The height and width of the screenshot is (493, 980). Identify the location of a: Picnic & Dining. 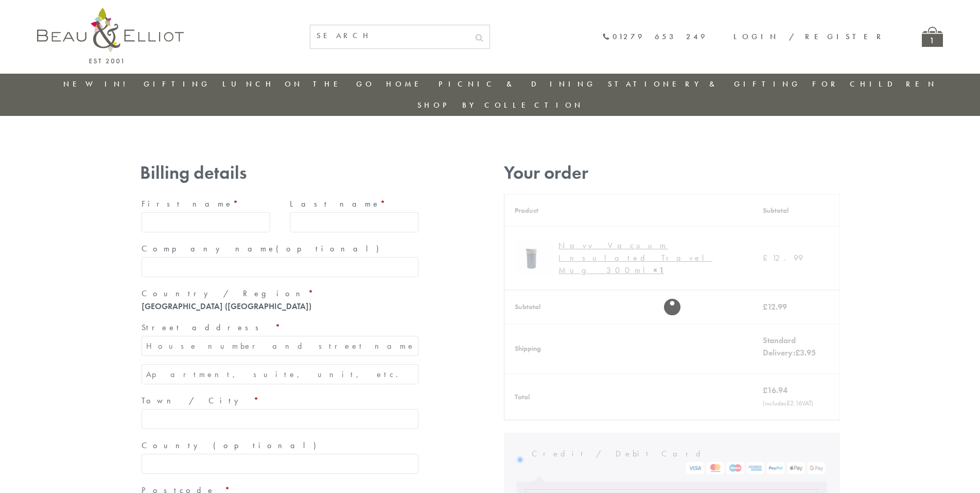
(518, 84).